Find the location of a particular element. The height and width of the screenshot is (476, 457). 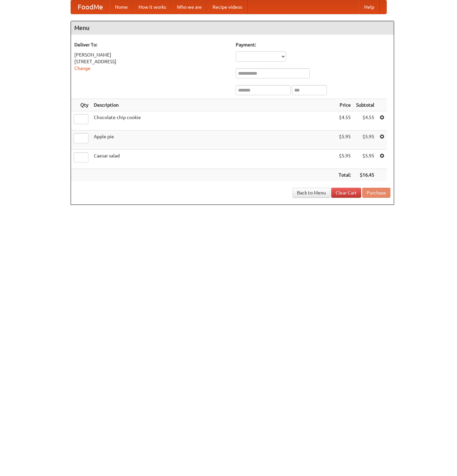

a: Change is located at coordinates (82, 68).